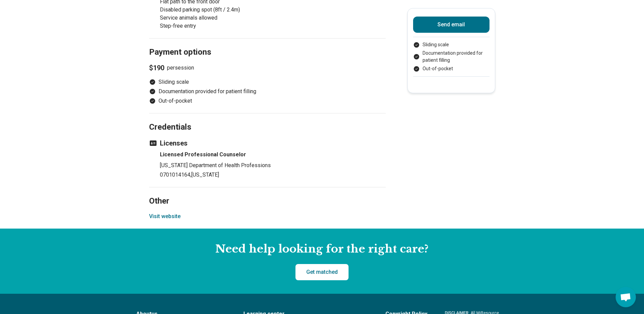 This screenshot has height=314, width=644. Describe the element at coordinates (267, 44) in the screenshot. I see `h2: Payment options` at that location.